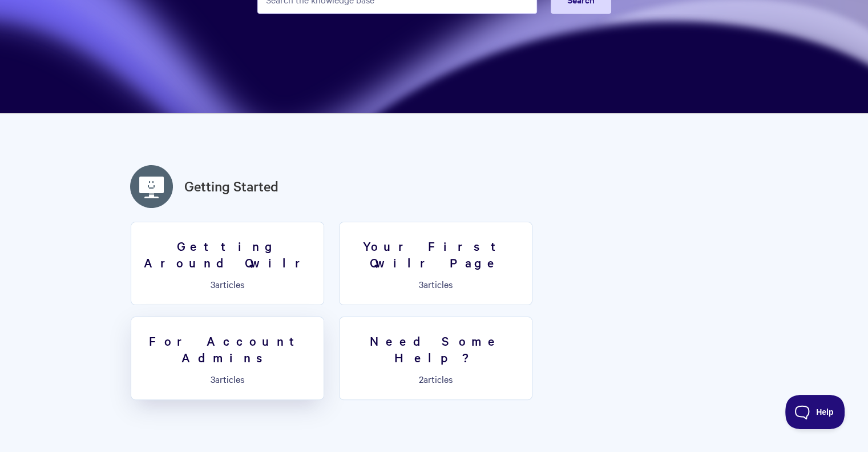  What do you see at coordinates (436, 349) in the screenshot?
I see `h3: Need Some Help?` at bounding box center [436, 349].